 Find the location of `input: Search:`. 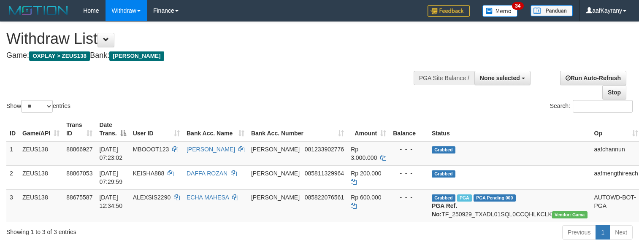

input: Search: is located at coordinates (603, 106).